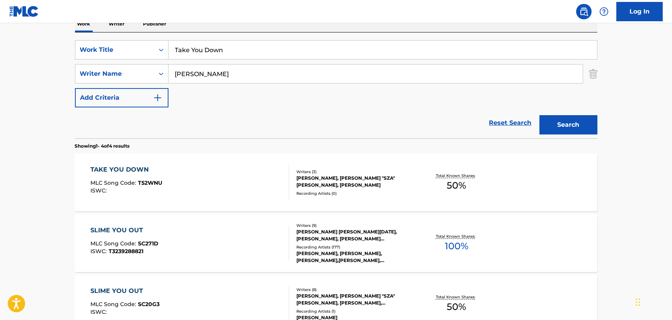  I want to click on div: Writers ( 8 ), so click(355, 290).